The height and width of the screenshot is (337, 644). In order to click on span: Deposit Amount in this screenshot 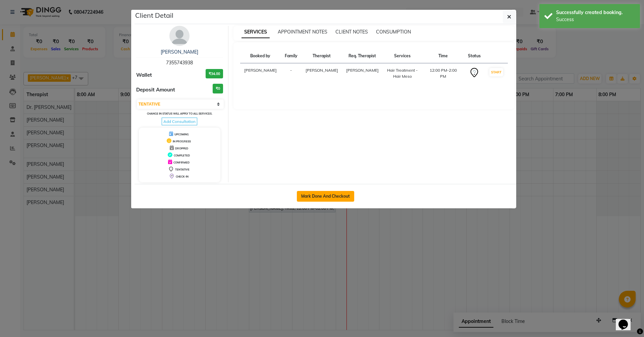, I will do `click(155, 90)`.